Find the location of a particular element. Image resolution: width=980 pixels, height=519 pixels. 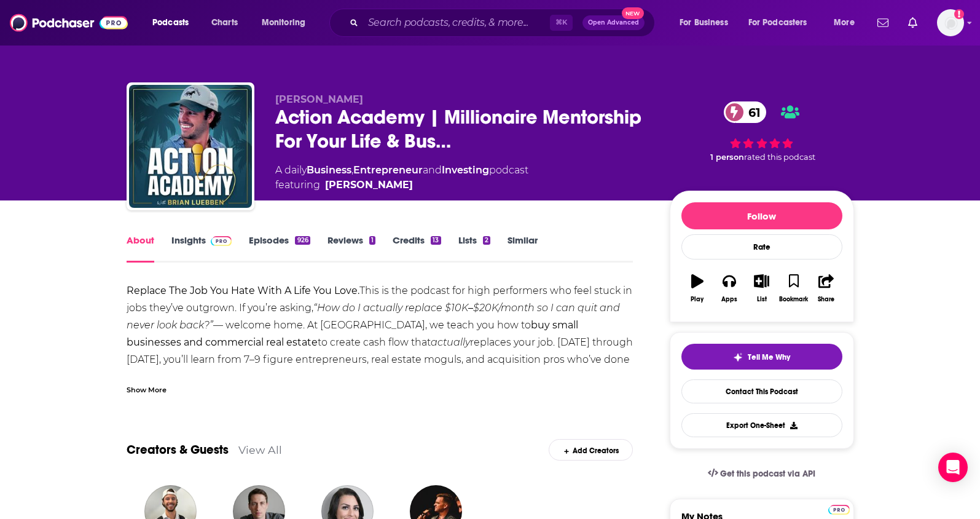

span: Podcasts is located at coordinates (170, 23).